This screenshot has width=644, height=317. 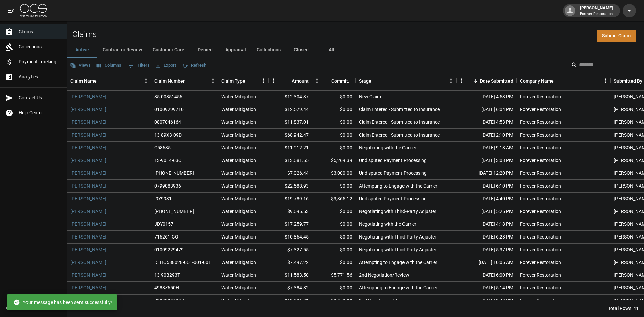 I want to click on div: 13-90B293T, so click(x=167, y=275).